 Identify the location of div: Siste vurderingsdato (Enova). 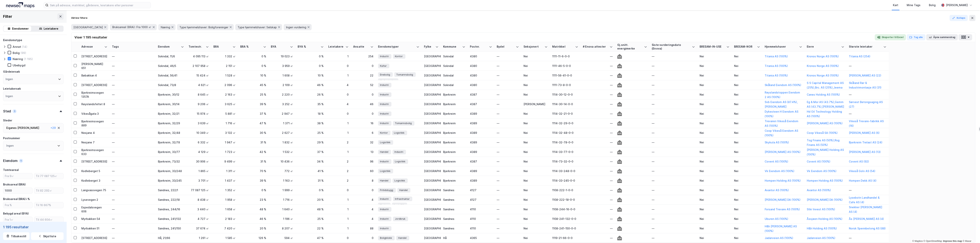
(671, 47).